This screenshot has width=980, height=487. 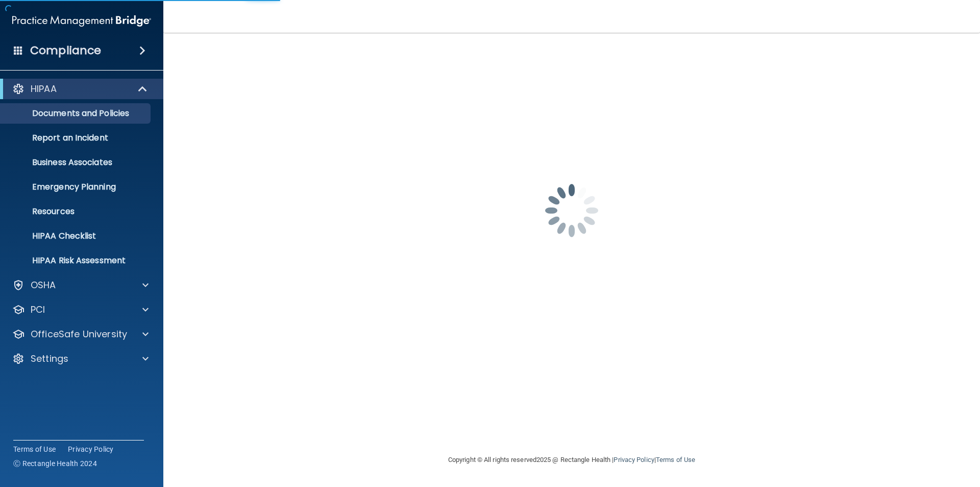 I want to click on p: HIPAA, so click(x=44, y=89).